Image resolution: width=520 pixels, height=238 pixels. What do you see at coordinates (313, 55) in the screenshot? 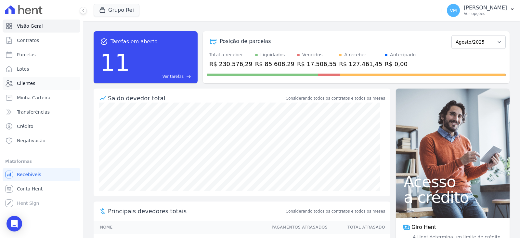
I see `div: Vencidos` at bounding box center [313, 55].